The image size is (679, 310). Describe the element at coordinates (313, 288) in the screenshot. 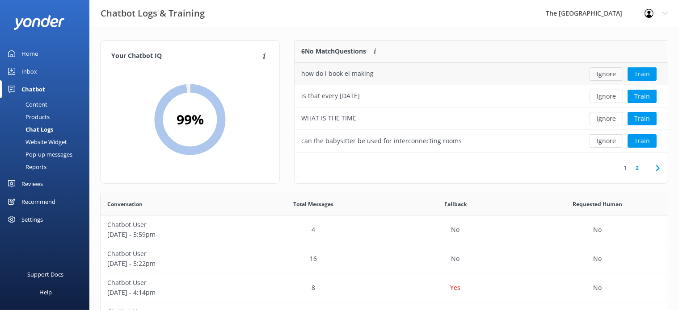

I see `p: 8` at that location.